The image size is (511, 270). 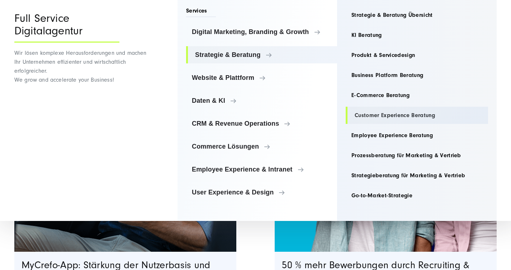 I want to click on a: Employee Experience & Intranet, so click(x=261, y=170).